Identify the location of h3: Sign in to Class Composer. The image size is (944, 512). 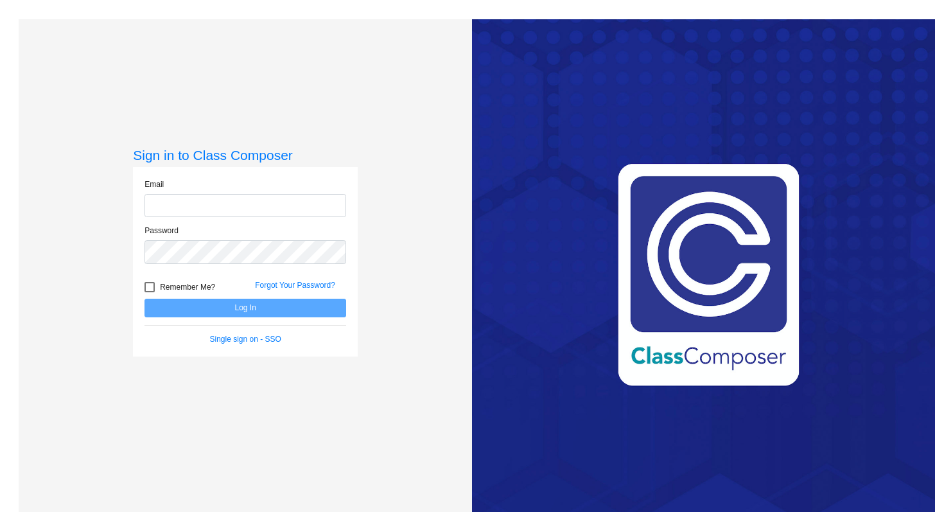
(245, 155).